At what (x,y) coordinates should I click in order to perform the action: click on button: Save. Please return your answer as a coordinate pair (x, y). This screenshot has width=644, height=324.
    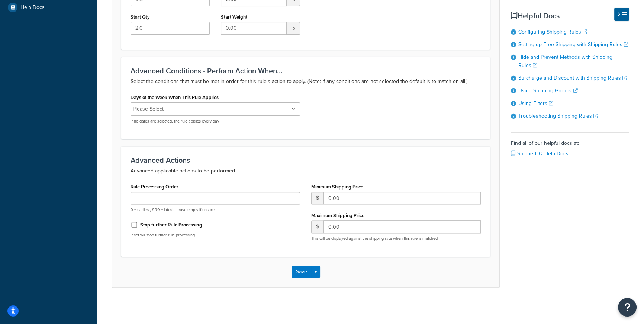
    Looking at the image, I should click on (301, 272).